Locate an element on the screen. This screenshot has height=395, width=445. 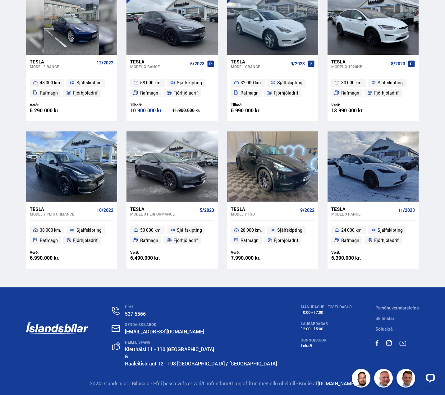
span: 10/2022 is located at coordinates (105, 210).